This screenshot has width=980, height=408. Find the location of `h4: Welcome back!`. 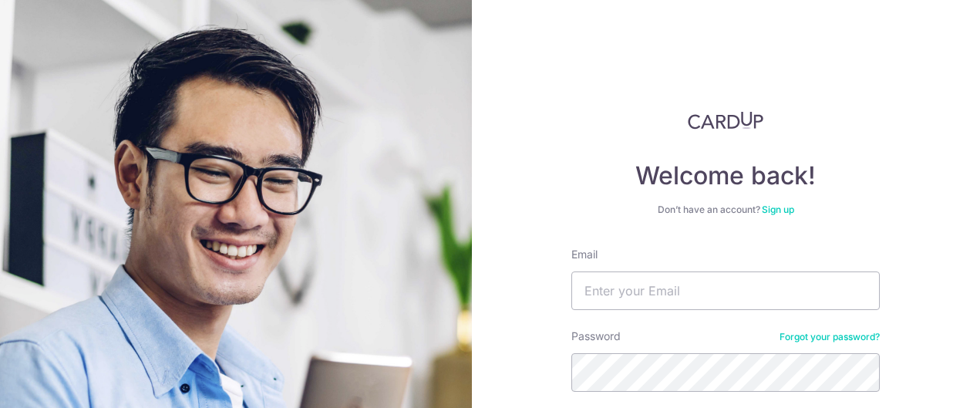

h4: Welcome back! is located at coordinates (725, 176).